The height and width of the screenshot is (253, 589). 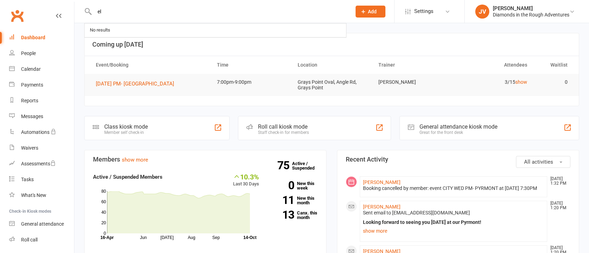 I want to click on div: People, so click(x=28, y=53).